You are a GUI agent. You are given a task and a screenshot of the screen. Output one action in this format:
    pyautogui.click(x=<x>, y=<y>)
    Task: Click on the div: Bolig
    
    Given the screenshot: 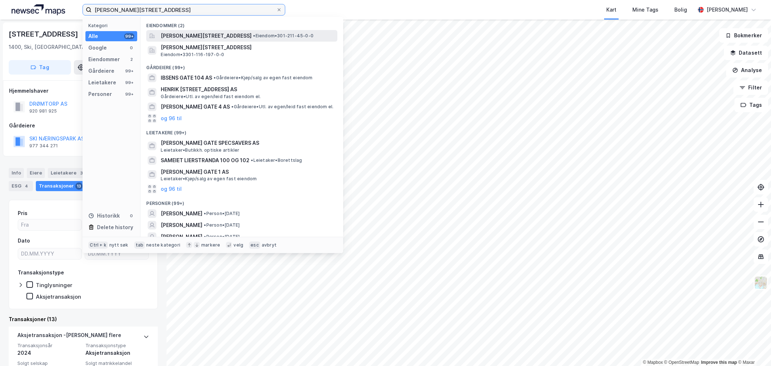 What is the action you would take?
    pyautogui.click(x=680, y=10)
    